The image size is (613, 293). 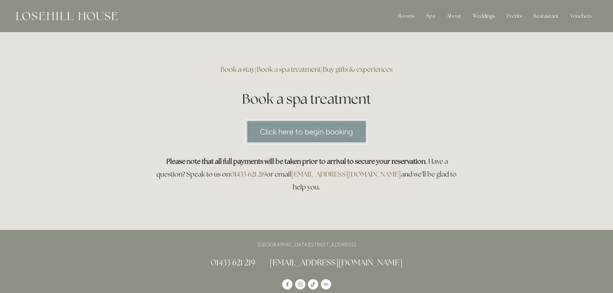 What do you see at coordinates (406, 16) in the screenshot?
I see `div: Rooms` at bounding box center [406, 16].